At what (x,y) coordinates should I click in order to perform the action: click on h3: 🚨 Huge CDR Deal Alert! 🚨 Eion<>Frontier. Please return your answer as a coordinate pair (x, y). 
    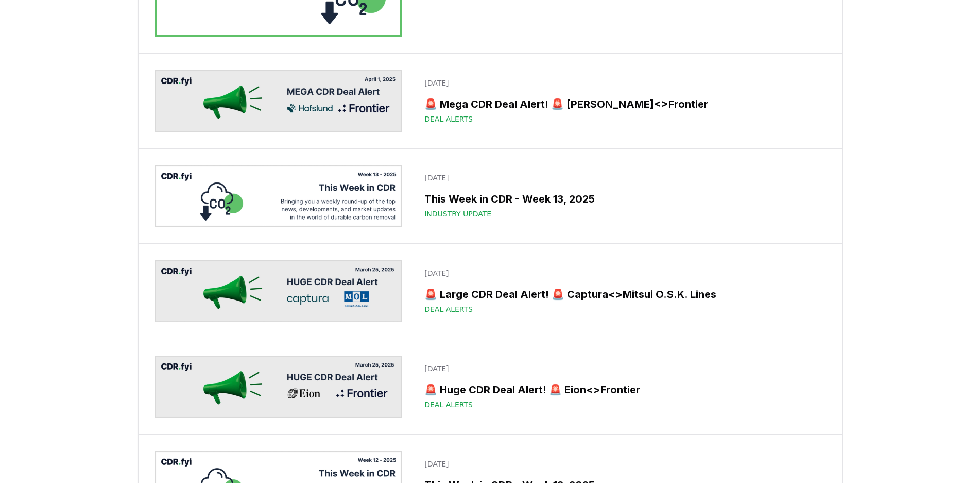
    Looking at the image, I should click on (621, 389).